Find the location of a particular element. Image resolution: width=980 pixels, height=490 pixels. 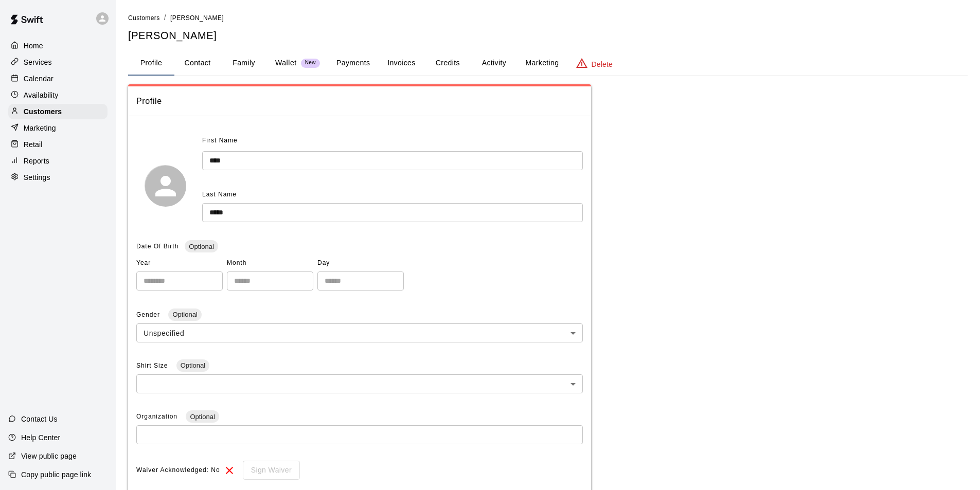

div: basic tabs example is located at coordinates (548, 64).